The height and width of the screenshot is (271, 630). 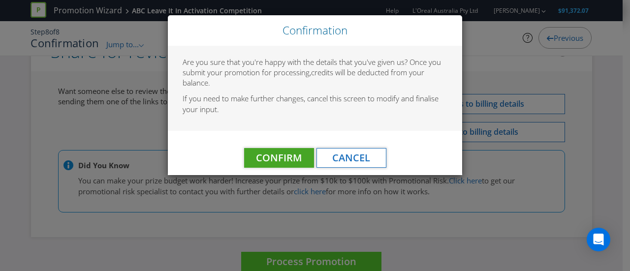 I want to click on span: Confirm, so click(x=279, y=157).